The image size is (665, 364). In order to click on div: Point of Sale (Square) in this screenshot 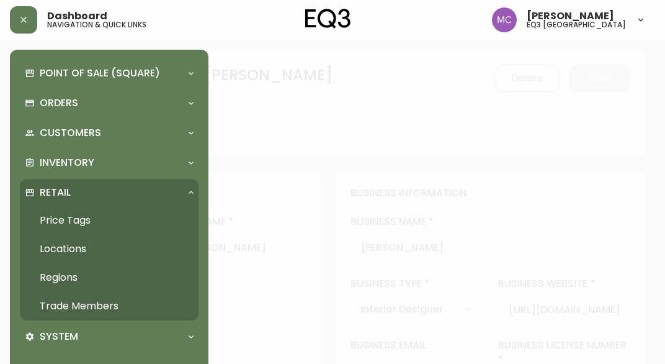, I will do `click(109, 73)`.